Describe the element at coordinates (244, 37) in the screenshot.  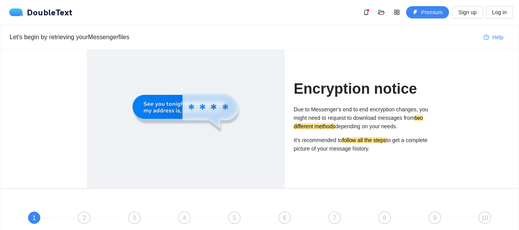
I see `div: Let's begin by retrieving your Messenger files` at that location.